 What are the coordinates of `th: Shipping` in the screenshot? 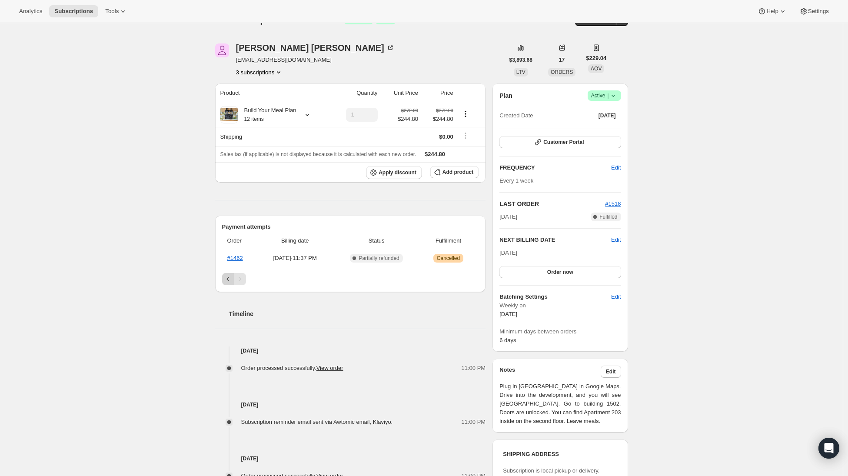 It's located at (273, 137).